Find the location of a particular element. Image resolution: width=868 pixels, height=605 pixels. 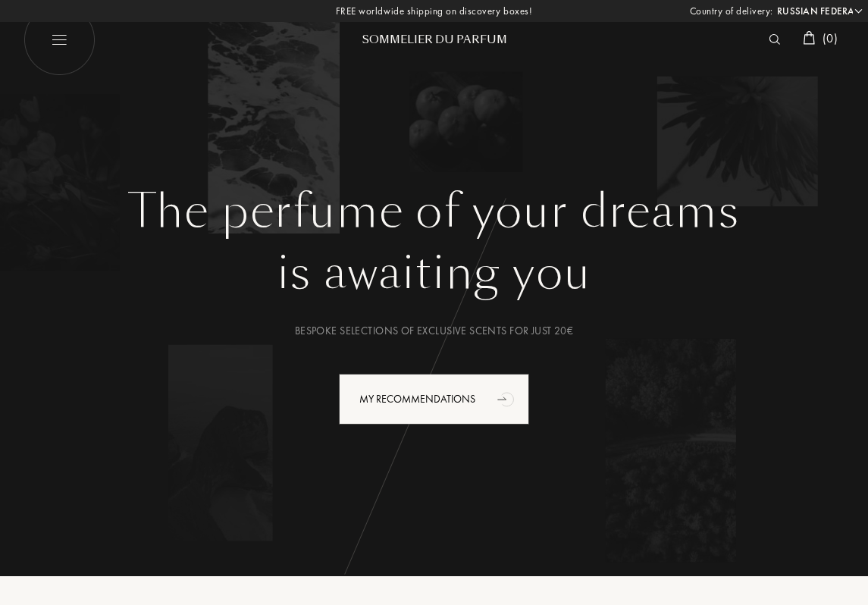

span: Country of delivery: is located at coordinates (731, 12).